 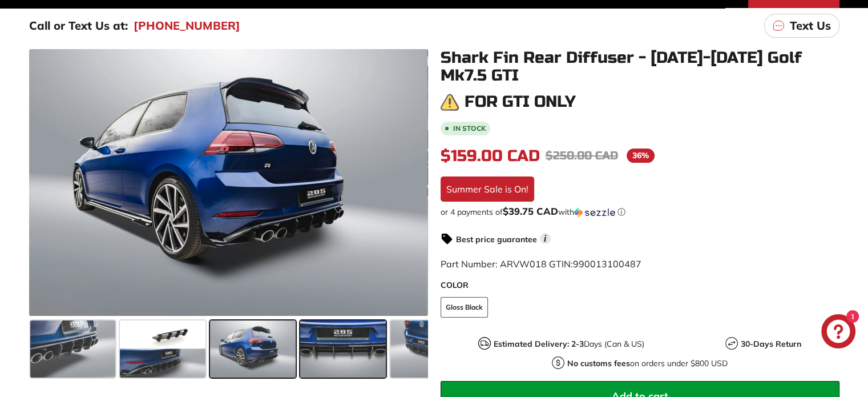 What do you see at coordinates (469, 128) in the screenshot?
I see `b: In stock` at bounding box center [469, 128].